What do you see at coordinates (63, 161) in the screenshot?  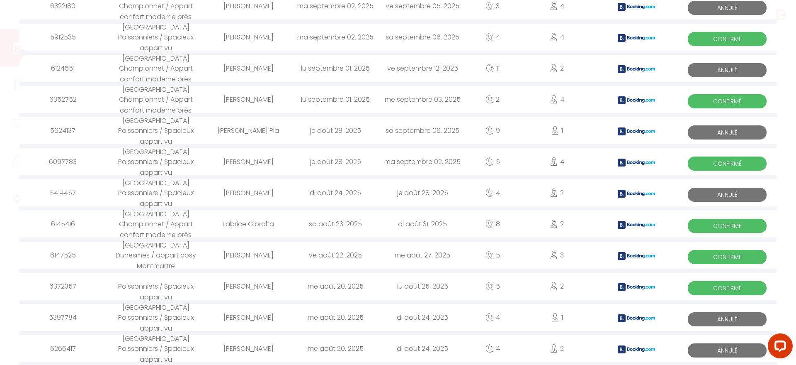 I see `div: 6097783` at bounding box center [63, 161].